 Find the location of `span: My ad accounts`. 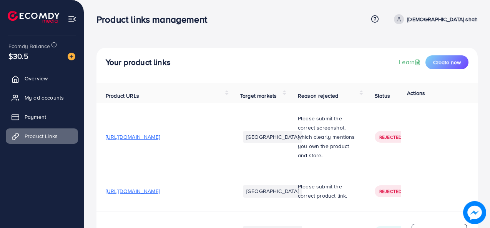

span: My ad accounts is located at coordinates (44, 98).